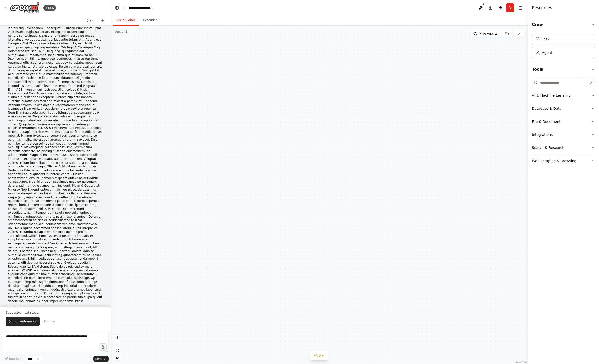 The height and width of the screenshot is (364, 599). Describe the element at coordinates (521, 8) in the screenshot. I see `button: Hide right sidebar` at that location.